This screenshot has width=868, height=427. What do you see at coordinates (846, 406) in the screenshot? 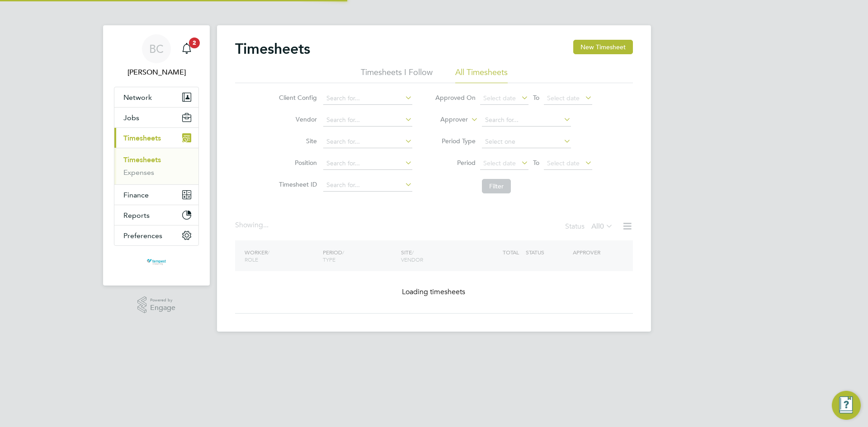
I see `button: Engage Resource Center` at bounding box center [846, 406].